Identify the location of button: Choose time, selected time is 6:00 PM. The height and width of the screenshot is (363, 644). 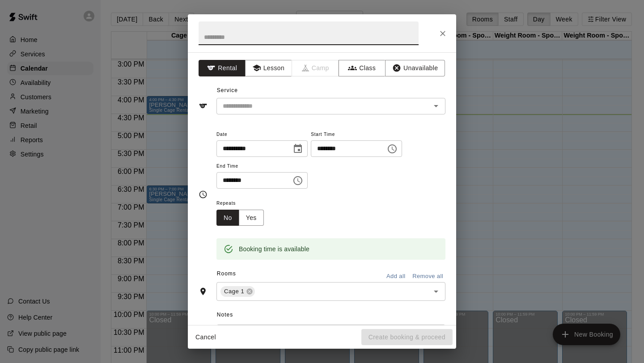
(298, 181).